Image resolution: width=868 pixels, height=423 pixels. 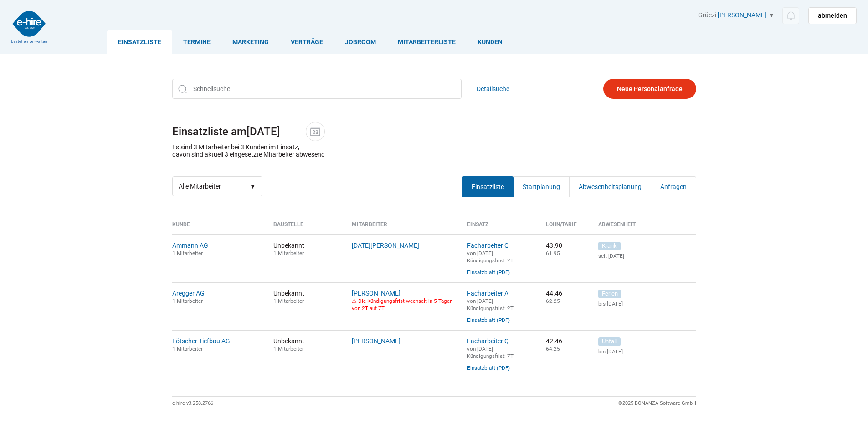 I want to click on a: Anfragen, so click(x=674, y=186).